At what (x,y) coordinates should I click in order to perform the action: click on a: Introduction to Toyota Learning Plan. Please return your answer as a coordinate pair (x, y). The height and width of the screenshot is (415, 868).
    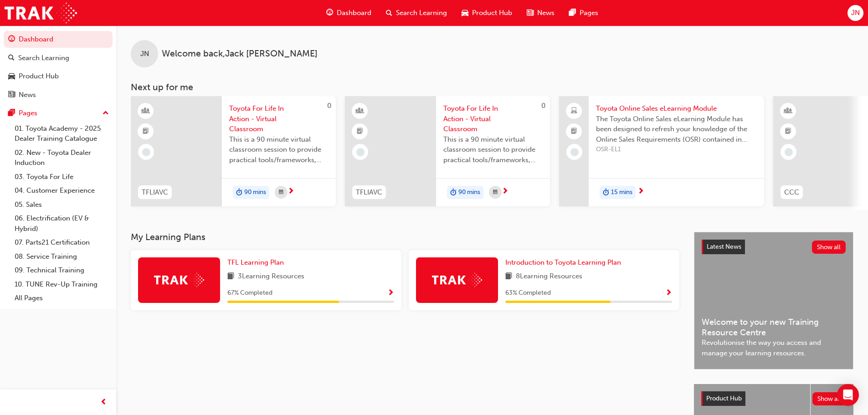
    Looking at the image, I should click on (565, 262).